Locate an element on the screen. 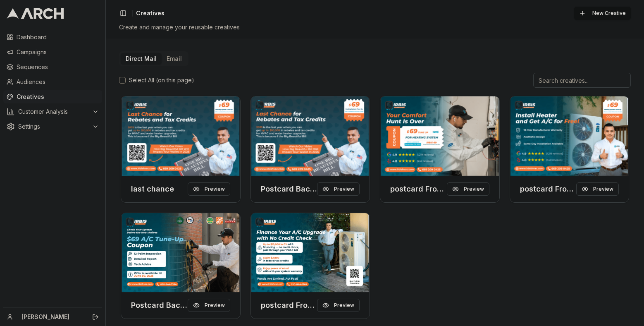  h3: Postcard Back (Default) (Copy) (Copy) is located at coordinates (159, 305).